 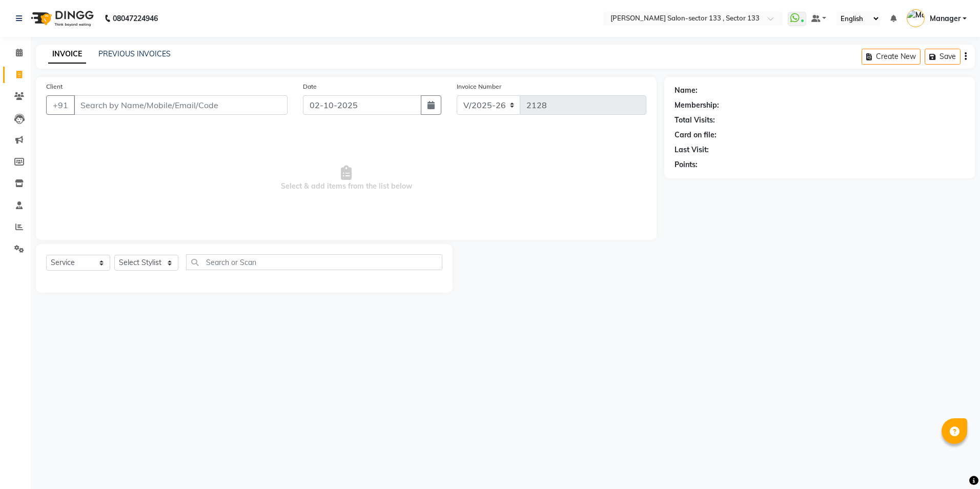 I want to click on span: Manager, so click(x=946, y=19).